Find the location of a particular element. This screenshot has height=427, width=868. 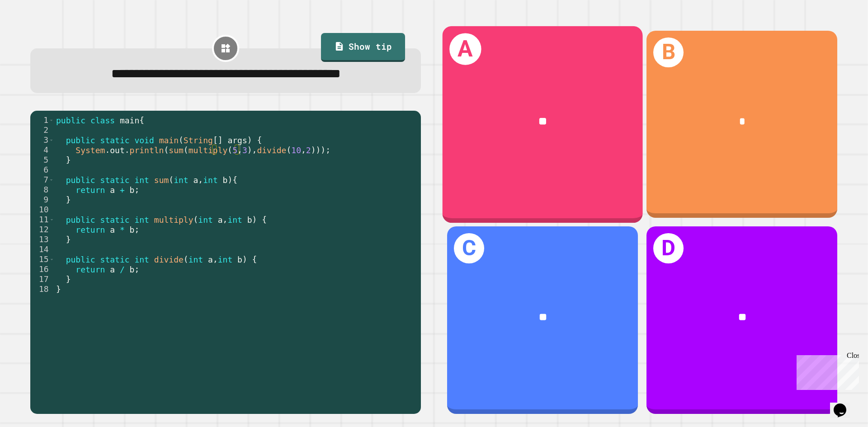

div: 1 is located at coordinates (42, 120).